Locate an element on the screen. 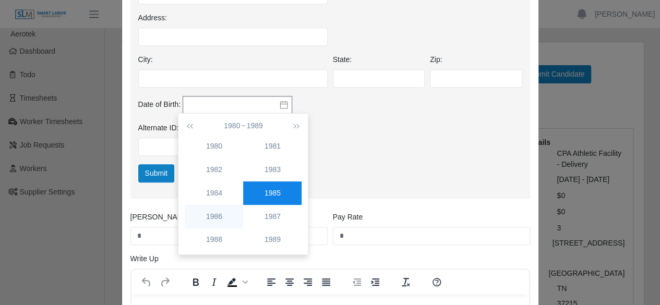 This screenshot has height=305, width=660. label: Zip: is located at coordinates (436, 60).